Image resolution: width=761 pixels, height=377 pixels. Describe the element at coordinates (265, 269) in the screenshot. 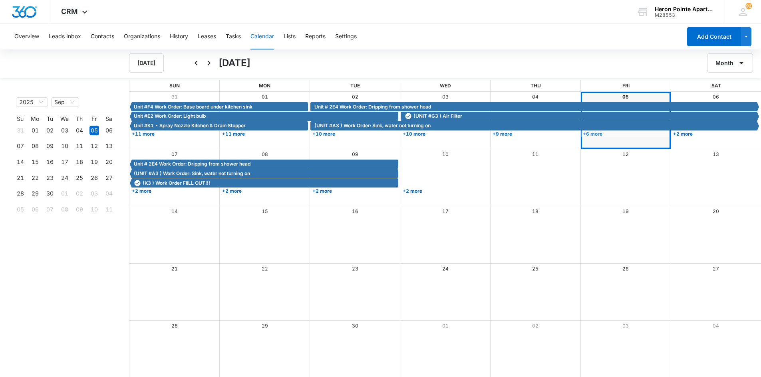

I see `a: 22` at that location.